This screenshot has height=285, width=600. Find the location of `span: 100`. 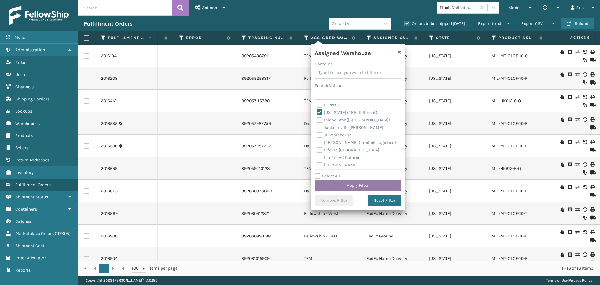

span: 100 is located at coordinates (137, 268).